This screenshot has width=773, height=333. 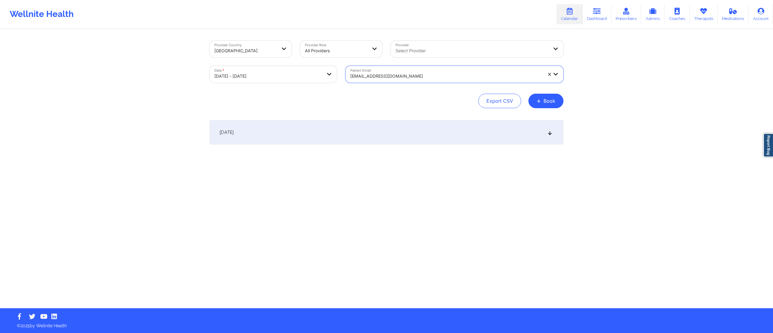 I want to click on a: Report Bug, so click(x=768, y=145).